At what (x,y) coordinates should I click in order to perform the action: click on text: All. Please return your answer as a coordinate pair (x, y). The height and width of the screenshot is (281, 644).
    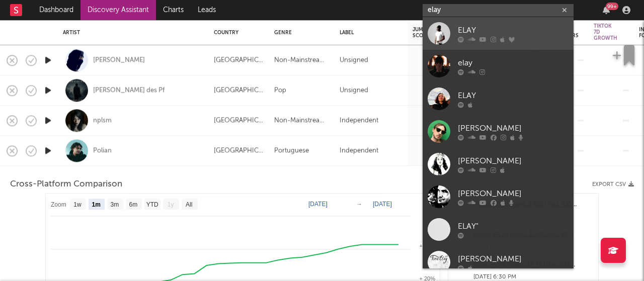
    Looking at the image, I should click on (188, 205).